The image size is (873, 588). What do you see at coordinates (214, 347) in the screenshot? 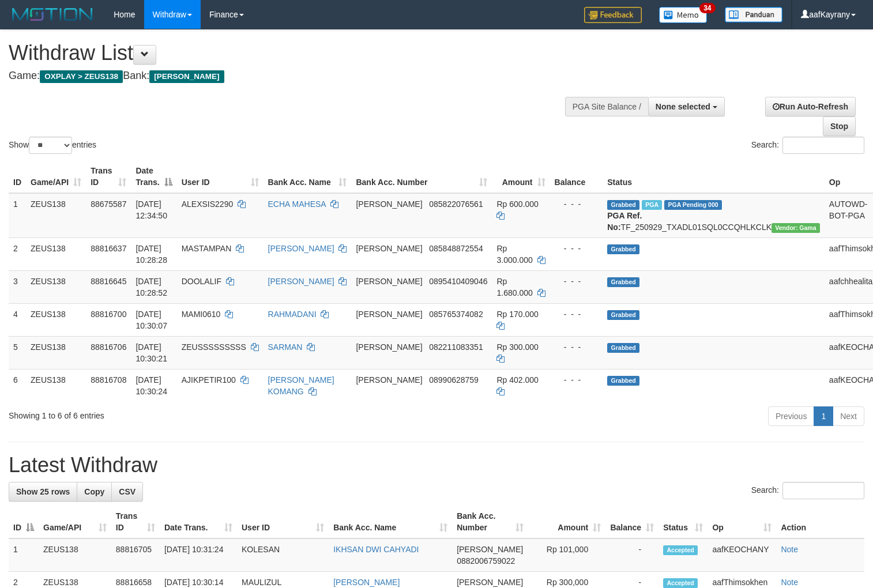
I see `span: ZEUSSSSSSSSS` at bounding box center [214, 347].